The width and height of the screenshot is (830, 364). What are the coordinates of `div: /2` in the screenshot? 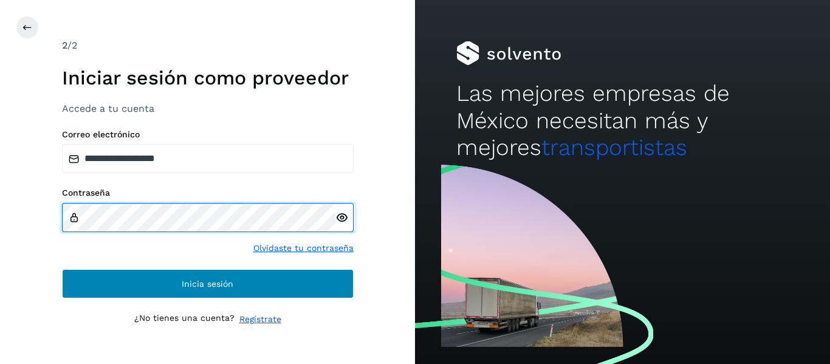 It's located at (208, 46).